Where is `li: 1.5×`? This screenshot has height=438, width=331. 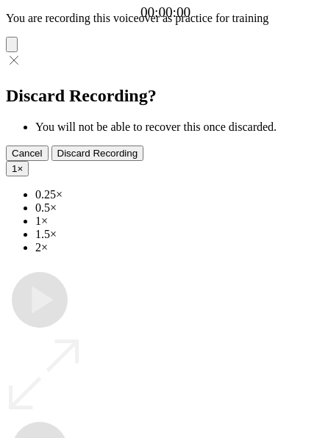 li: 1.5× is located at coordinates (180, 235).